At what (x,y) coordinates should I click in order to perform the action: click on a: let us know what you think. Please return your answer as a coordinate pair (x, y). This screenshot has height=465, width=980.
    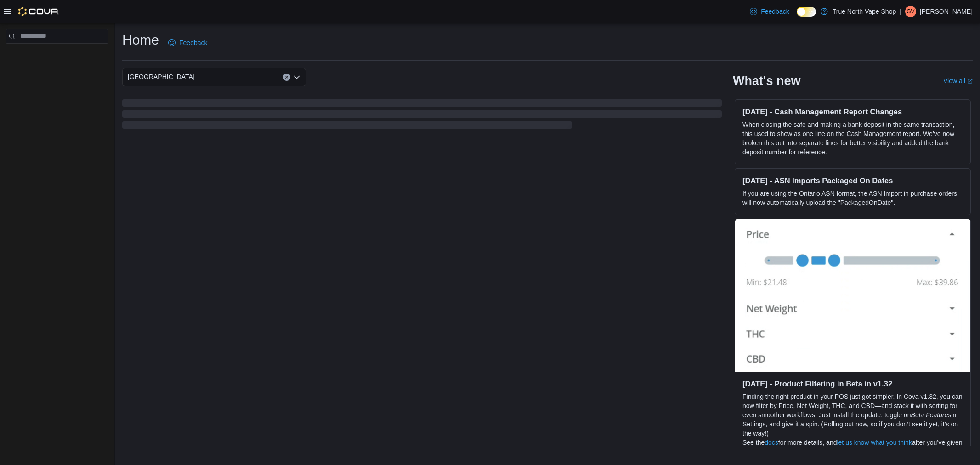
    Looking at the image, I should click on (874, 443).